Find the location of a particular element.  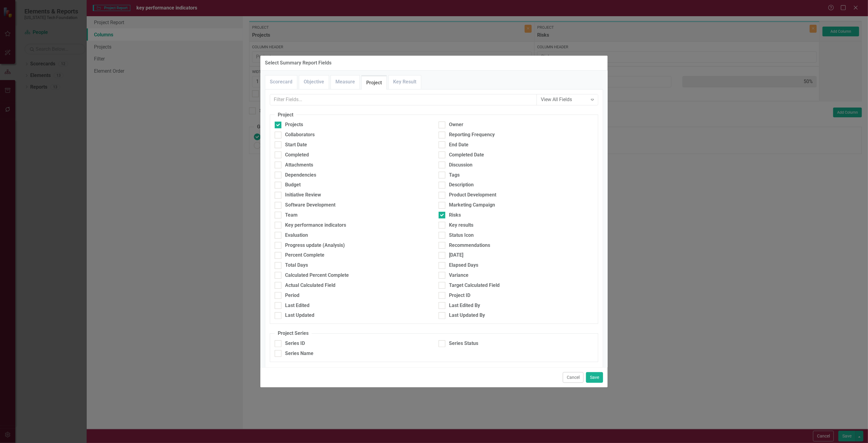

div: Last Updated is located at coordinates (300, 315).